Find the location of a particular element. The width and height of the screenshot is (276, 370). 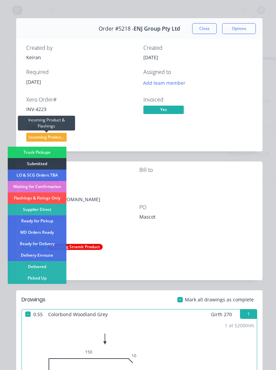

div: LO & SCG Orders TBA is located at coordinates (37, 175).